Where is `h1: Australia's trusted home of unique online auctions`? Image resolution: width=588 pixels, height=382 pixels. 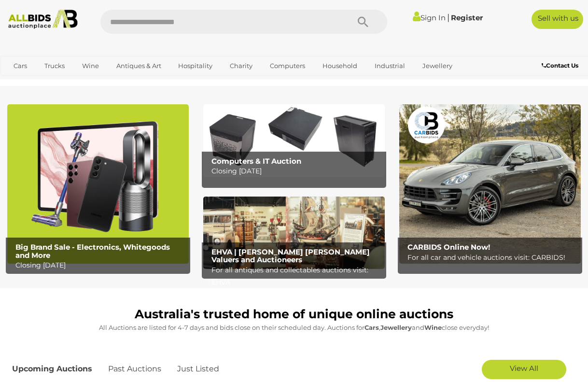
h1: Australia's trusted home of unique online auctions is located at coordinates (294, 315).